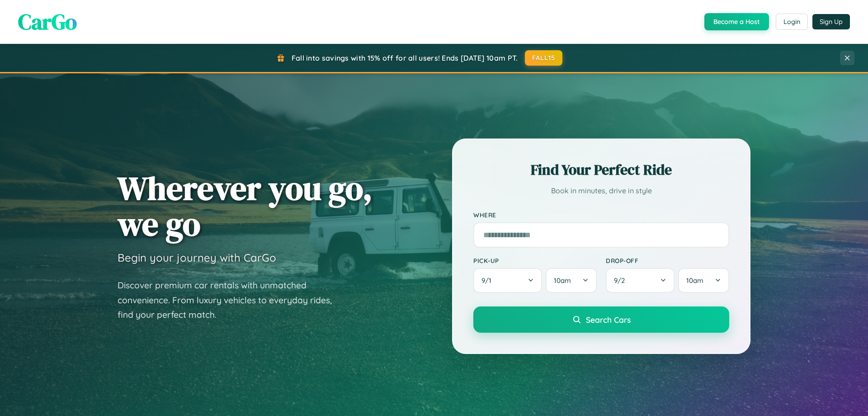  I want to click on p: Discover premium car rentals with unmatched convenience. From luxury vehicles to everyday rides, ..., so click(231, 300).